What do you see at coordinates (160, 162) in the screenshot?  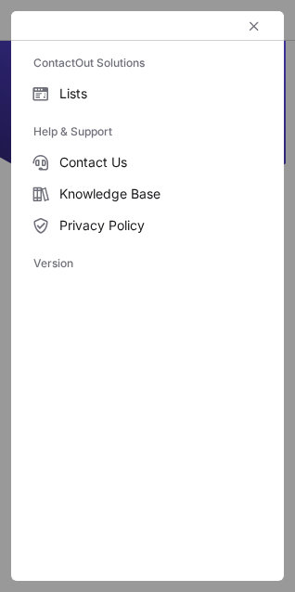 I see `span: Contact Us` at bounding box center [160, 162].